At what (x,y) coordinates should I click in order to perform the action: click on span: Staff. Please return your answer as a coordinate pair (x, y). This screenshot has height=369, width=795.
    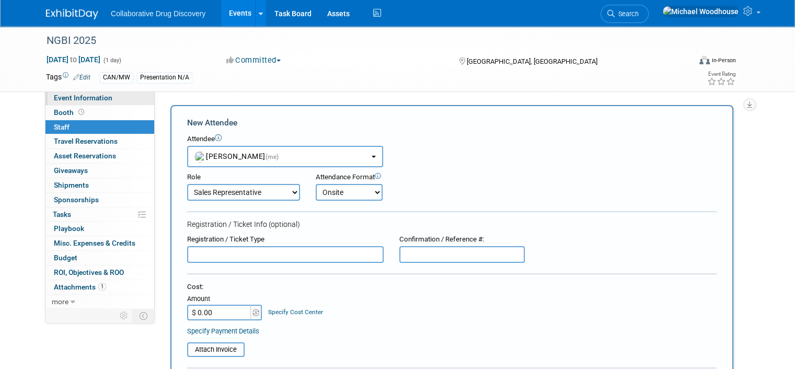
    Looking at the image, I should click on (62, 127).